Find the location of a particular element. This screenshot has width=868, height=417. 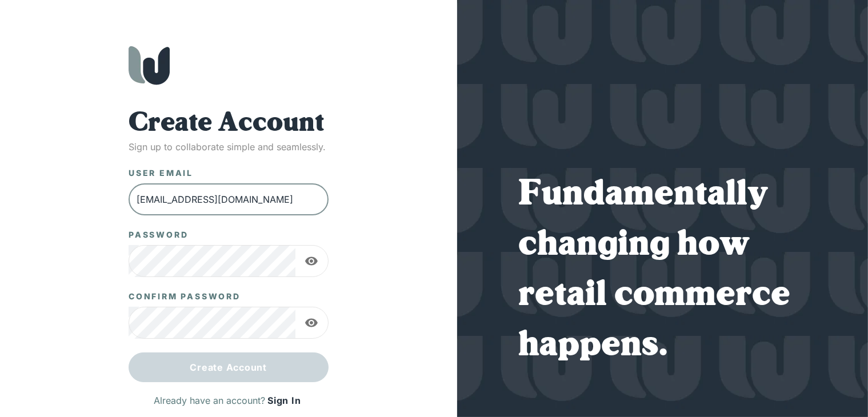

p: Already have an account? is located at coordinates (209, 400).